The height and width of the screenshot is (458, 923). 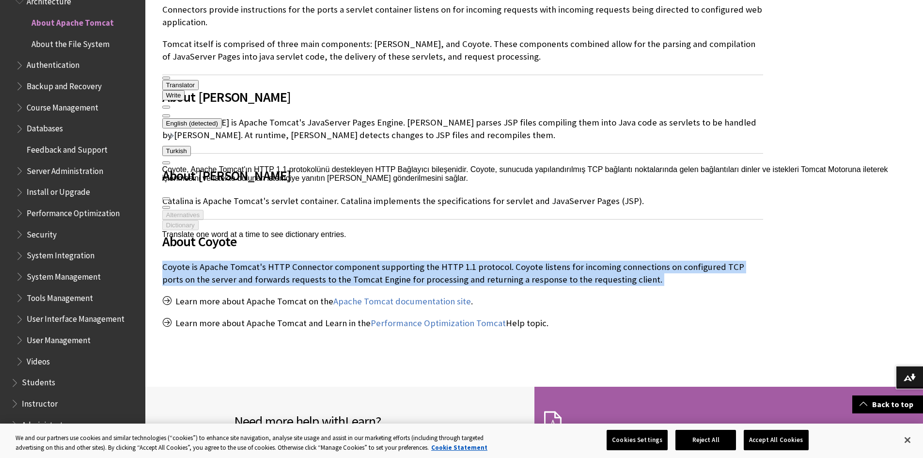 What do you see at coordinates (46, 423) in the screenshot?
I see `span: Administrator` at bounding box center [46, 423].